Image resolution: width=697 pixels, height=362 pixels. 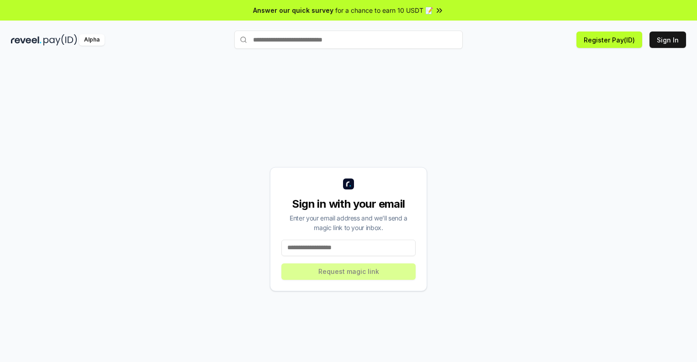 I want to click on img: pay_id, so click(x=60, y=40).